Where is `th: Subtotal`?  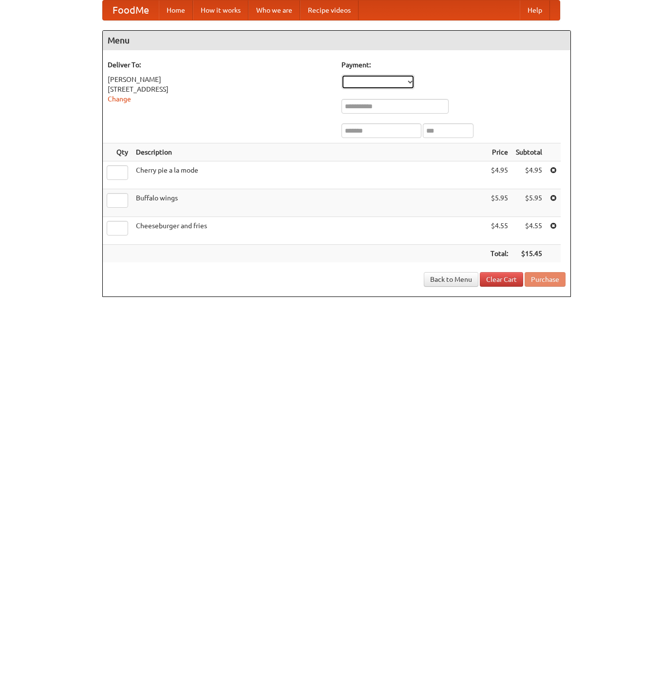
th: Subtotal is located at coordinates (529, 152).